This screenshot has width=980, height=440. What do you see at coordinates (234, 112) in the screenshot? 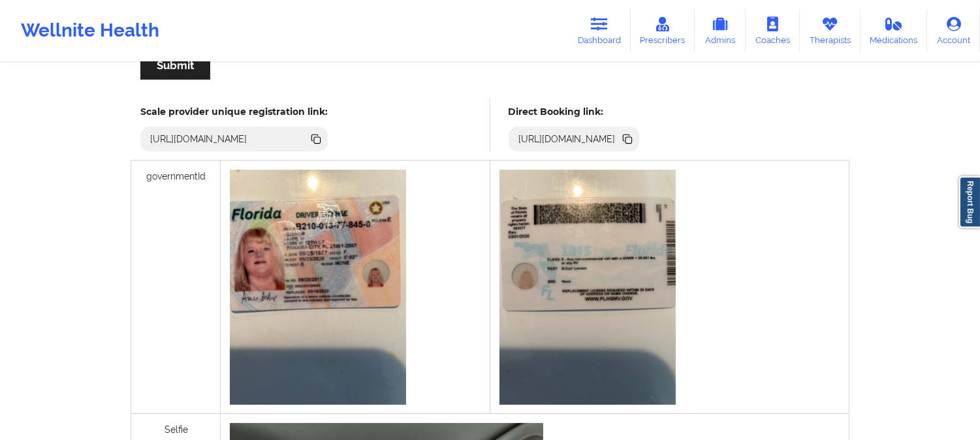
I see `h5: Scale provider unique registration link:` at bounding box center [234, 112].